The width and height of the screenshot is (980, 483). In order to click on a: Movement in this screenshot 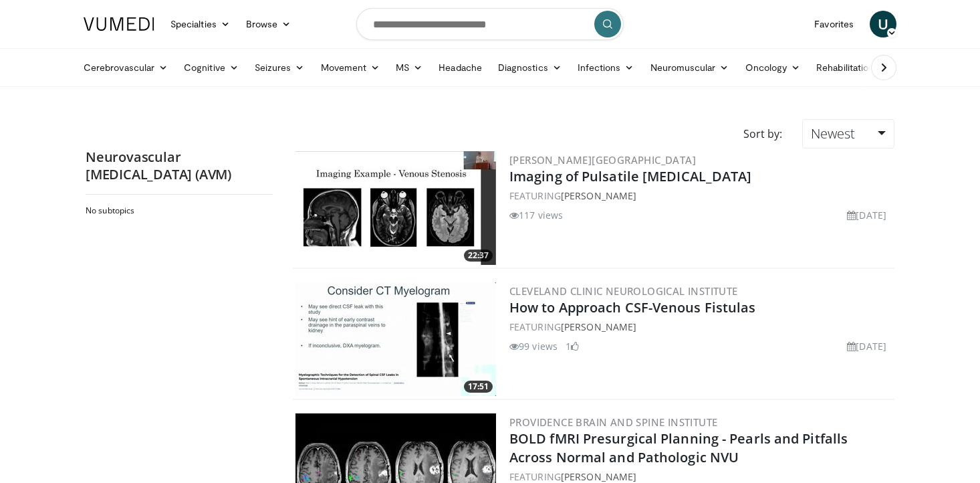, I will do `click(350, 67)`.